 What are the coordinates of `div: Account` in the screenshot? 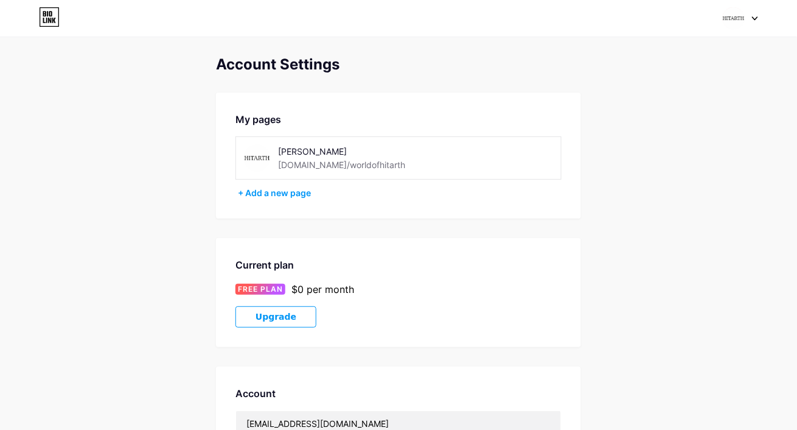 It's located at (399, 393).